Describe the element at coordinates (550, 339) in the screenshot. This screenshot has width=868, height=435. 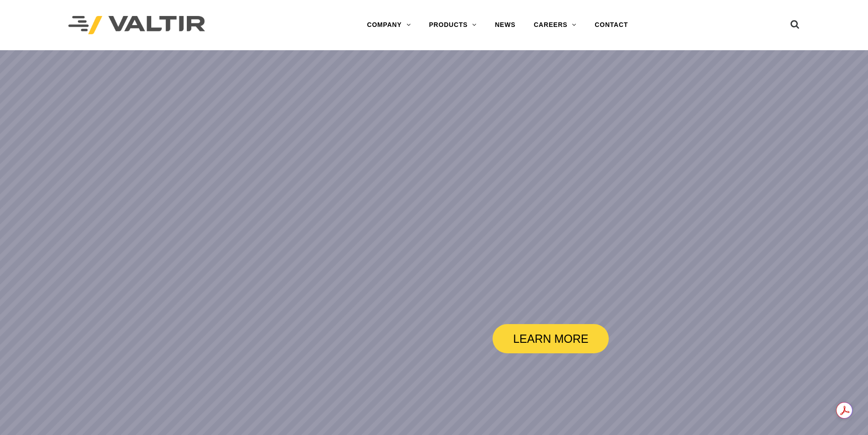
I see `a: LEARN MORE` at that location.